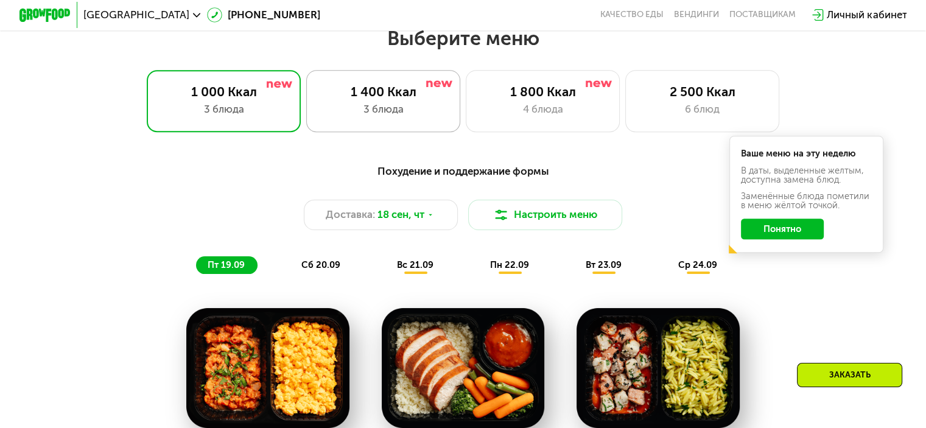 This screenshot has height=428, width=926. Describe the element at coordinates (806, 153) in the screenshot. I see `div: Ваше меню на эту неделю` at that location.